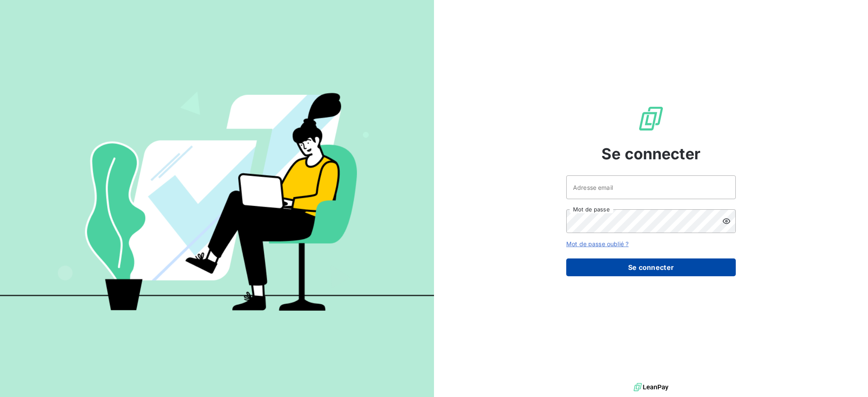 The height and width of the screenshot is (397, 868). I want to click on img: logo, so click(651, 388).